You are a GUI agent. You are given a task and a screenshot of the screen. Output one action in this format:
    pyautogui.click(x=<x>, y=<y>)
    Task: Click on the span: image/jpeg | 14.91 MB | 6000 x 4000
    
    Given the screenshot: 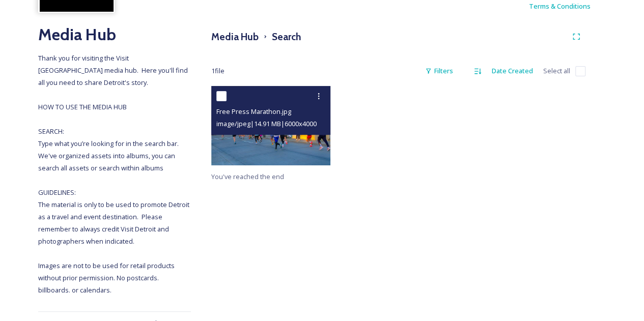 What is the action you would take?
    pyautogui.click(x=266, y=124)
    